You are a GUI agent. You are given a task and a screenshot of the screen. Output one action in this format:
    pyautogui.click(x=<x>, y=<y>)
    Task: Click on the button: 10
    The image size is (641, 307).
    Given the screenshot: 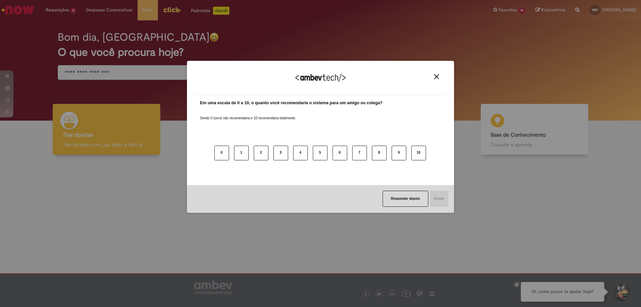 What is the action you would take?
    pyautogui.click(x=418, y=153)
    